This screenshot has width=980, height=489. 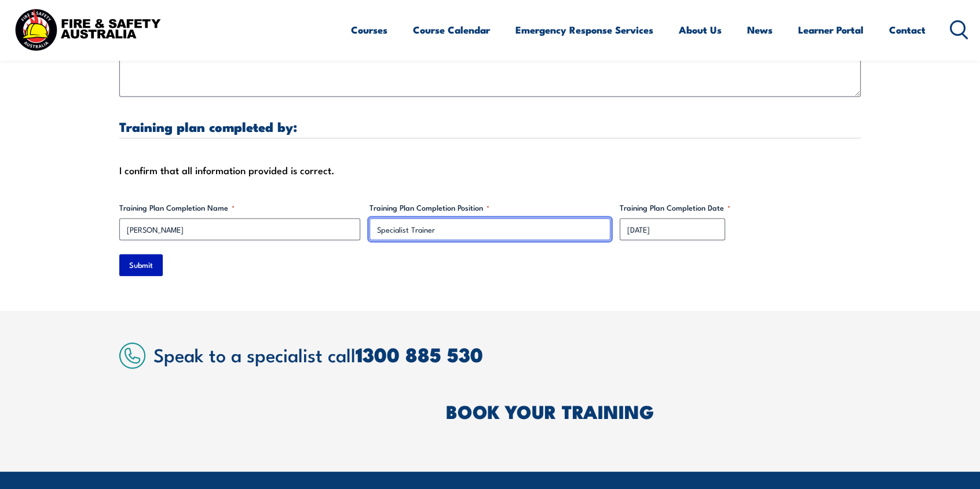 What do you see at coordinates (700, 29) in the screenshot?
I see `a: About Us` at bounding box center [700, 29].